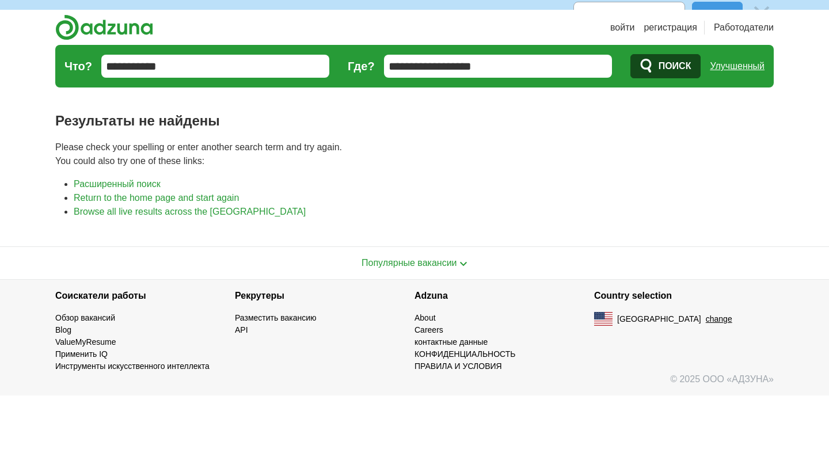 This screenshot has width=829, height=472. What do you see at coordinates (414, 384) in the screenshot?
I see `div: © 2025 ООО «АДЗУНА»` at bounding box center [414, 384].